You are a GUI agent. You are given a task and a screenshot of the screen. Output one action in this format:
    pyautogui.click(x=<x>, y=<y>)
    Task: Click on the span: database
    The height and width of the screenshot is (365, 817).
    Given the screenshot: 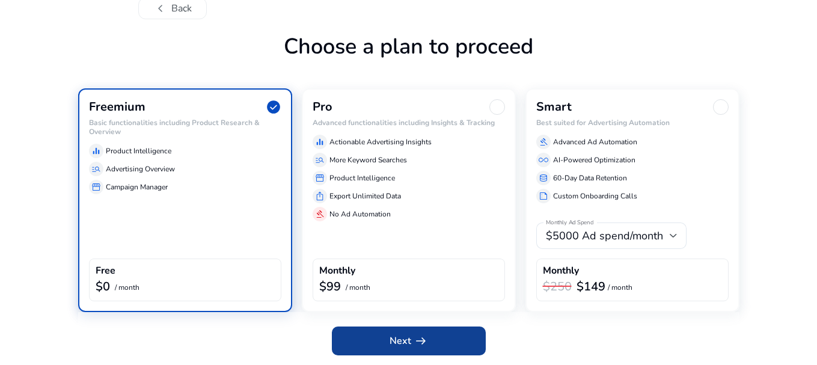 What is the action you would take?
    pyautogui.click(x=543, y=178)
    